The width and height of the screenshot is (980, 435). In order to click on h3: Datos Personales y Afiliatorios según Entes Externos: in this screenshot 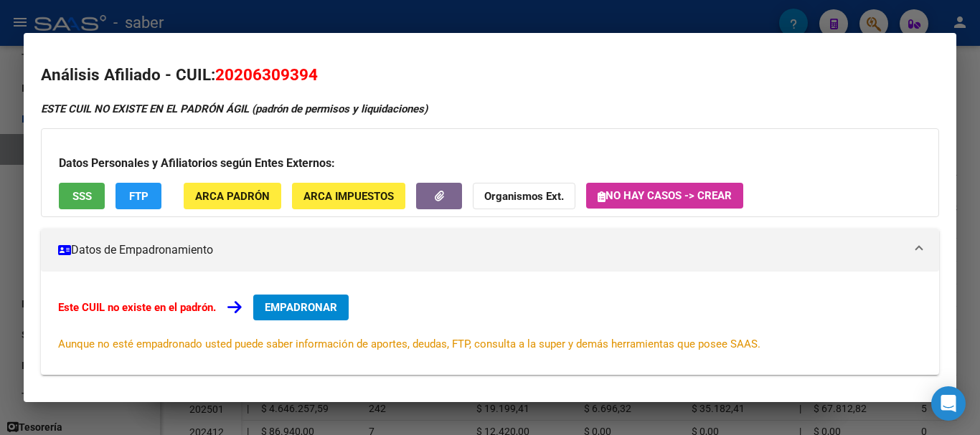, I will do `click(490, 164)`.